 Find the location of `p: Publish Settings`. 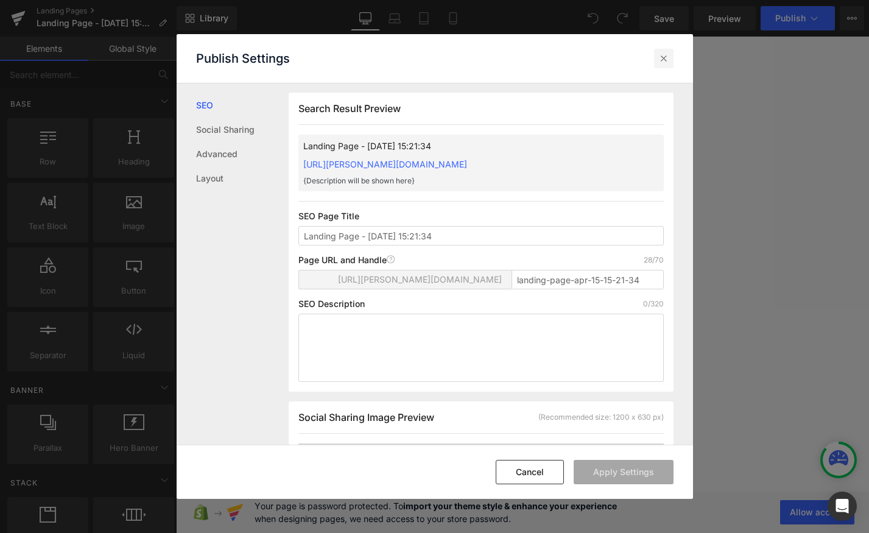

p: Publish Settings is located at coordinates (243, 58).